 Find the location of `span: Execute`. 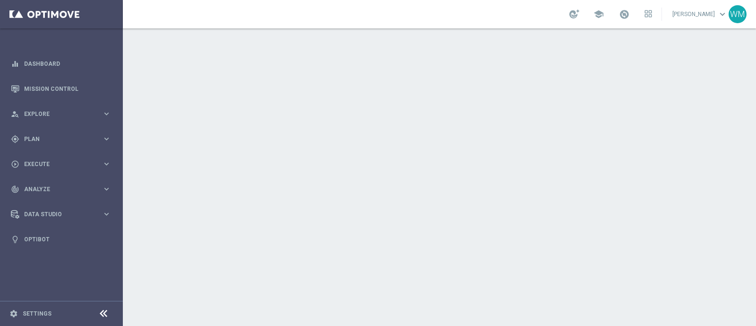

span: Execute is located at coordinates (63, 164).